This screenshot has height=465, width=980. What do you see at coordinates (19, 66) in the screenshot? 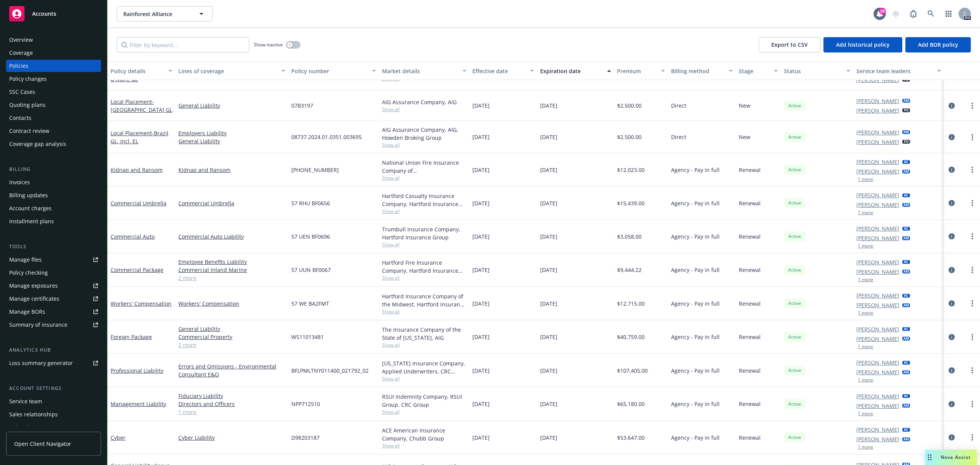
I see `div: Policies` at bounding box center [19, 66].